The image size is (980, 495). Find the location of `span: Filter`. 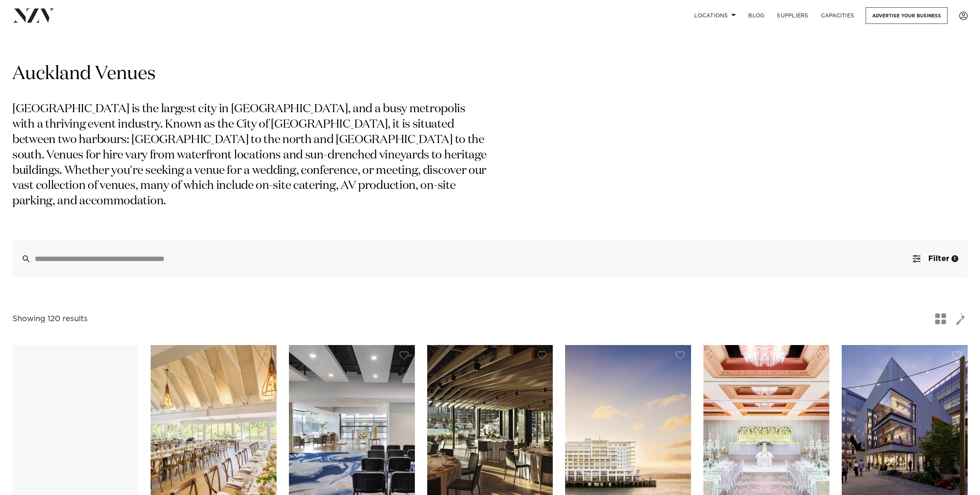

span: Filter is located at coordinates (938, 259).